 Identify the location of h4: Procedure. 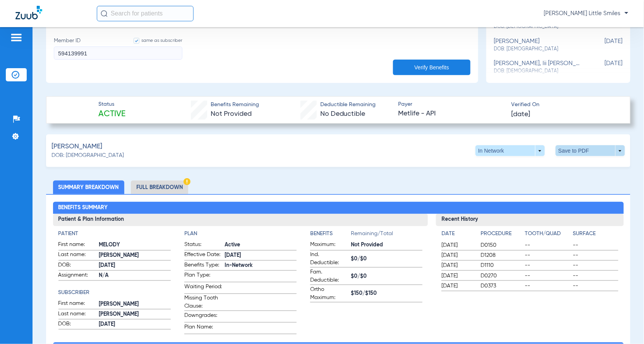
(501, 234).